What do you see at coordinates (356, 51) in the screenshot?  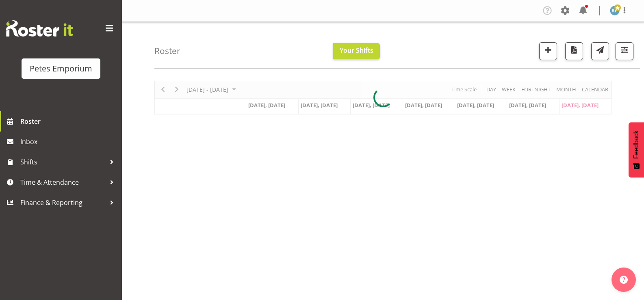 I see `button: Your Shifts` at bounding box center [356, 51].